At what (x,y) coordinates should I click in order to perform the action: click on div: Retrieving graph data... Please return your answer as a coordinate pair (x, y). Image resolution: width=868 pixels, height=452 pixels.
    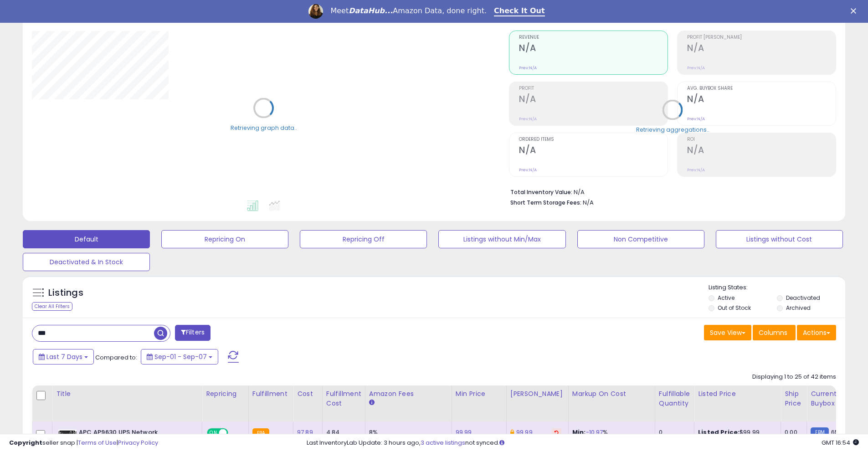
    Looking at the image, I should click on (264, 128).